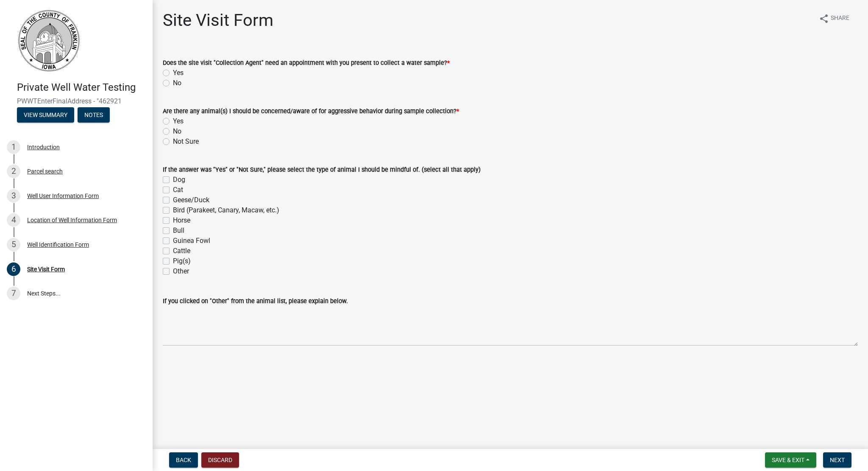 This screenshot has width=868, height=471. Describe the element at coordinates (186, 142) in the screenshot. I see `label: Not Sure` at that location.